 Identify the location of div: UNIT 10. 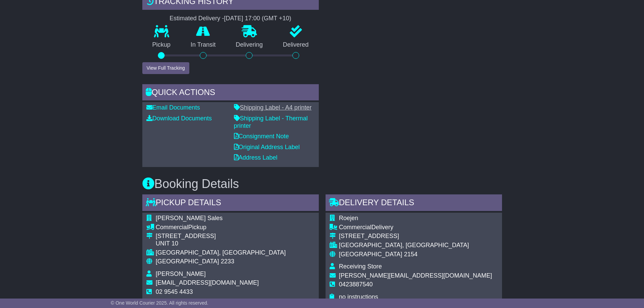
(221, 244).